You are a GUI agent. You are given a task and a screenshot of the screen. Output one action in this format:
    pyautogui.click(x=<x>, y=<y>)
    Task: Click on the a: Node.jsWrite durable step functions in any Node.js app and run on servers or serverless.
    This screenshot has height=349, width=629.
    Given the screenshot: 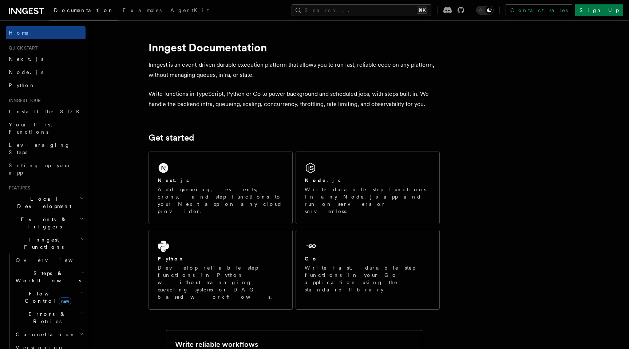 What is the action you would take?
    pyautogui.click(x=368, y=188)
    